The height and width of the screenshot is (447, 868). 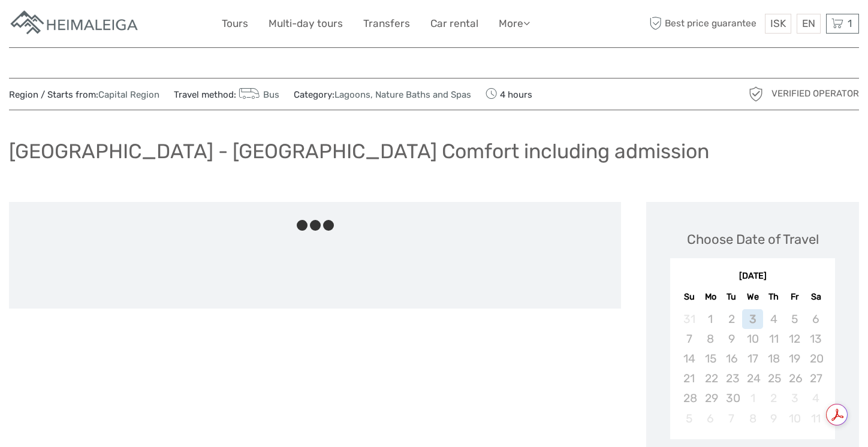 I want to click on div: Not available Friday, September 19th, 2025, so click(x=794, y=359).